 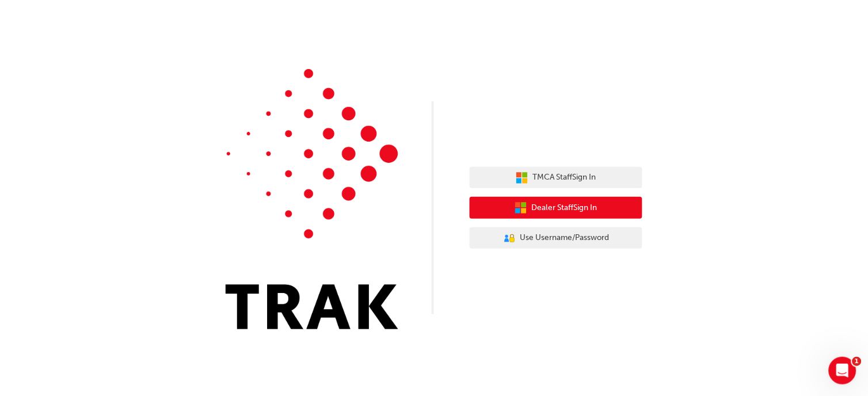 What do you see at coordinates (556, 178) in the screenshot?
I see `button: TMCA StaffSign In` at bounding box center [556, 178].